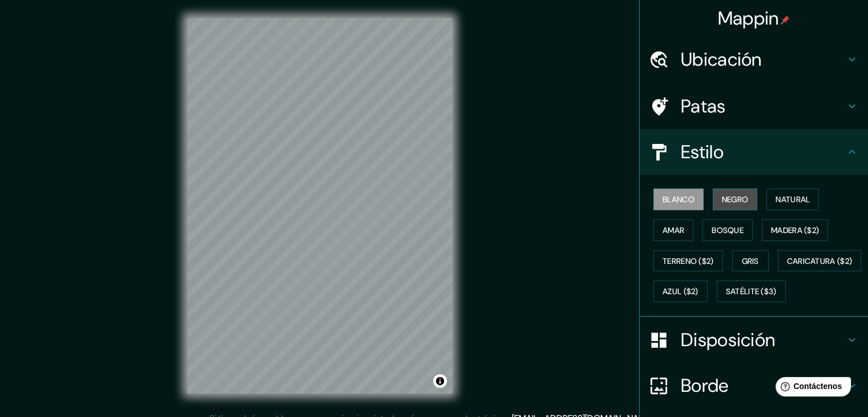 This screenshot has height=417, width=868. I want to click on button: Satélite ($3), so click(751, 291).